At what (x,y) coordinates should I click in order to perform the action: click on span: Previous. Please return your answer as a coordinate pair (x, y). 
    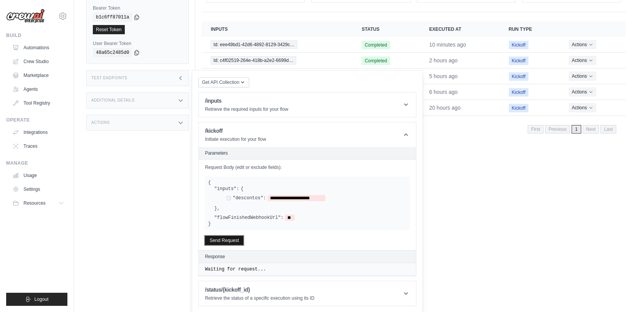
    Looking at the image, I should click on (557, 129).